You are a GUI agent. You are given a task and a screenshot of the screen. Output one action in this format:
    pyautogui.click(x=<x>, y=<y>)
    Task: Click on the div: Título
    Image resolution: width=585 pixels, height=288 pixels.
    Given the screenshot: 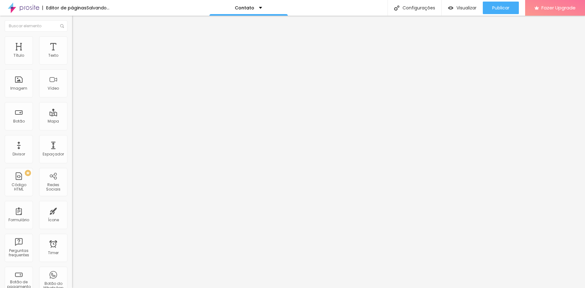 What is the action you would take?
    pyautogui.click(x=19, y=55)
    